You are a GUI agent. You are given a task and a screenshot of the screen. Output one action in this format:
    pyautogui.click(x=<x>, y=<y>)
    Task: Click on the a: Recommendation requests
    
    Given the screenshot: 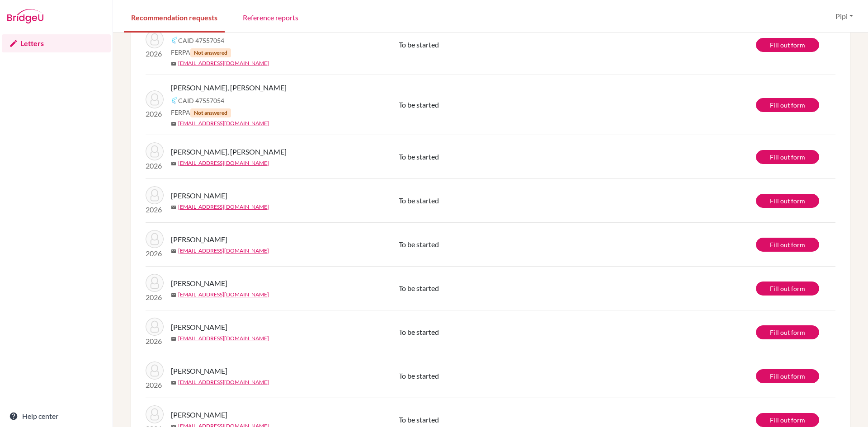 What is the action you would take?
    pyautogui.click(x=174, y=17)
    